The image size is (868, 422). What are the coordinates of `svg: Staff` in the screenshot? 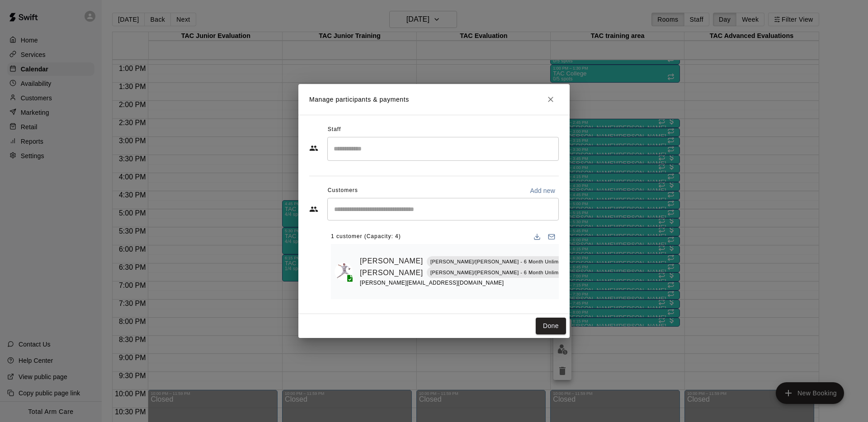 It's located at (314, 148).